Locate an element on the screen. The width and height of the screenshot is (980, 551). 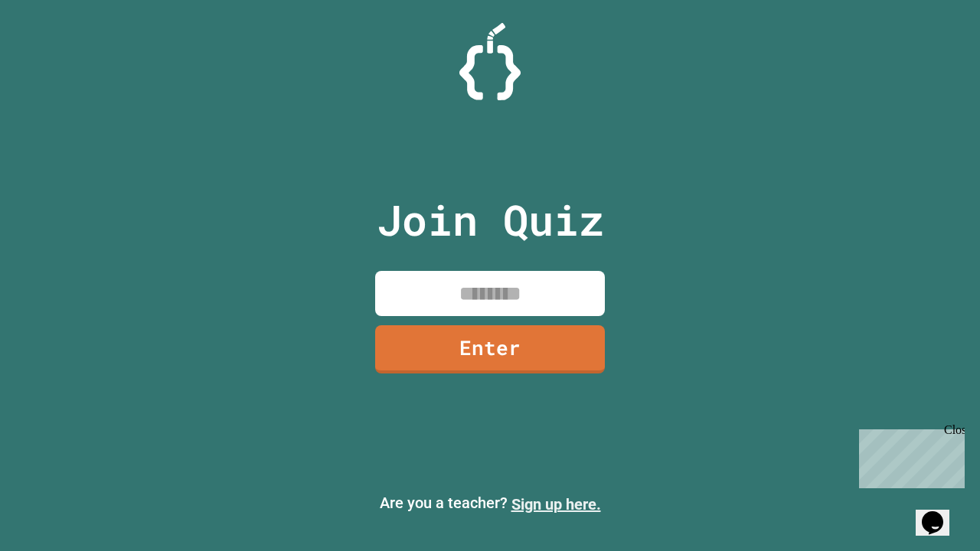
a: Sign up here. is located at coordinates (556, 504).